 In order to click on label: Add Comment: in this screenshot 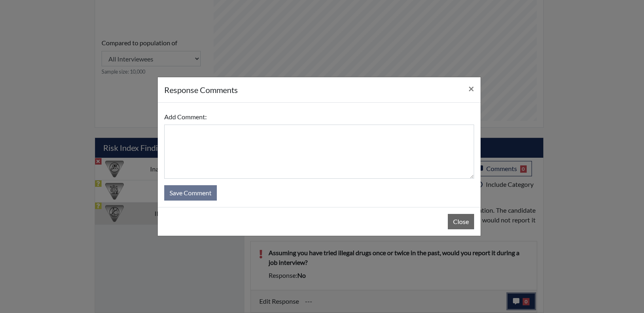, I will do `click(185, 117)`.